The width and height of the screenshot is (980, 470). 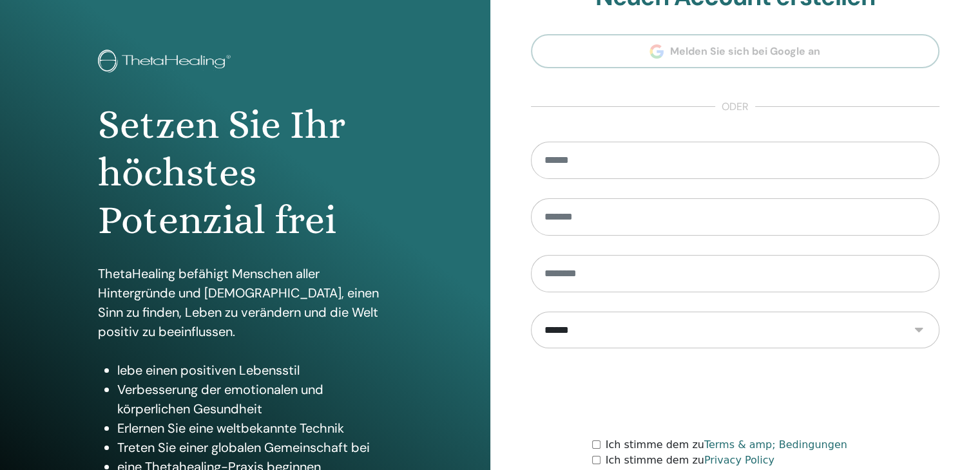 I want to click on li: Verbesserung der emotionalen und körperlichen Gesundheit, so click(x=254, y=400).